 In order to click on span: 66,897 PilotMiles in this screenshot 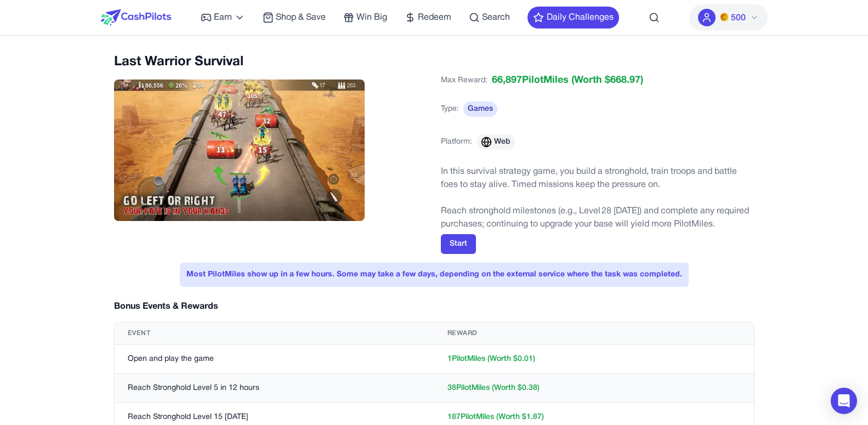, I will do `click(531, 81)`.